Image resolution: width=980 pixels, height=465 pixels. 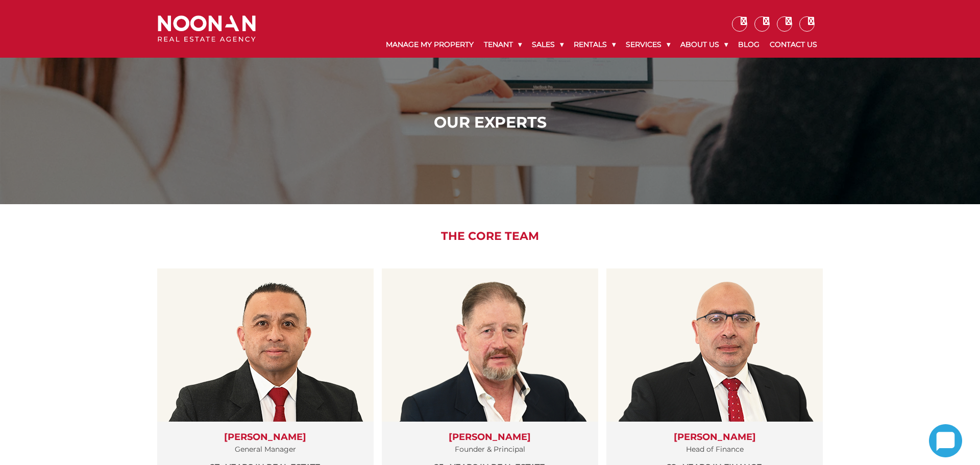 What do you see at coordinates (265, 449) in the screenshot?
I see `p: General Manager` at bounding box center [265, 449].